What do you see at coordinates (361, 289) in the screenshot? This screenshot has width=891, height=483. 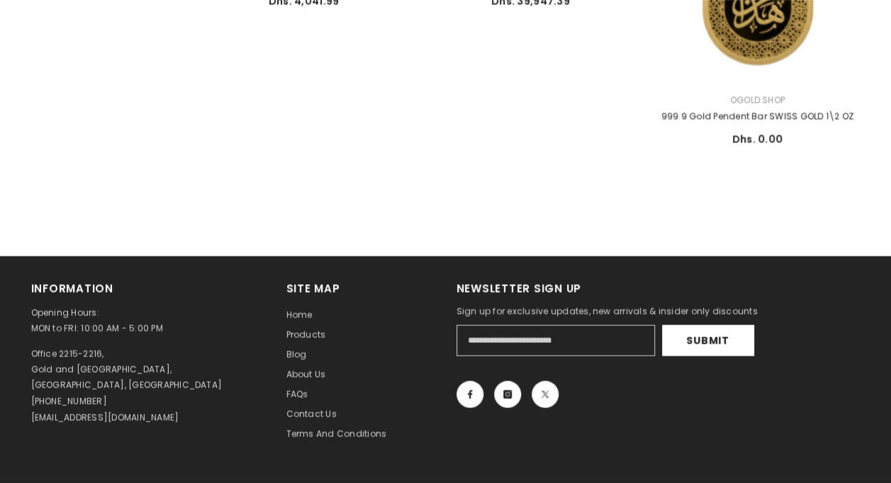 I see `h2: Site Map` at bounding box center [361, 289].